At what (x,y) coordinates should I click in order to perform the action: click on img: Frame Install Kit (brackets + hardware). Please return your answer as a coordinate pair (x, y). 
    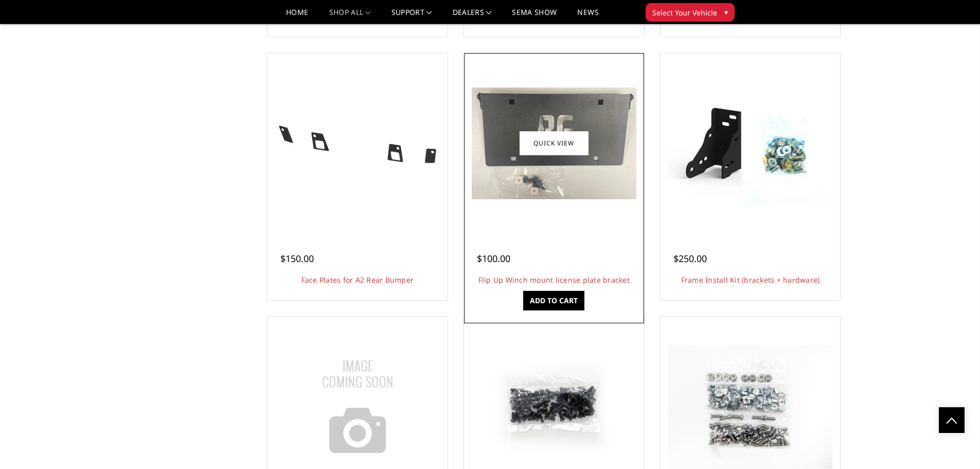
    Looking at the image, I should click on (750, 143).